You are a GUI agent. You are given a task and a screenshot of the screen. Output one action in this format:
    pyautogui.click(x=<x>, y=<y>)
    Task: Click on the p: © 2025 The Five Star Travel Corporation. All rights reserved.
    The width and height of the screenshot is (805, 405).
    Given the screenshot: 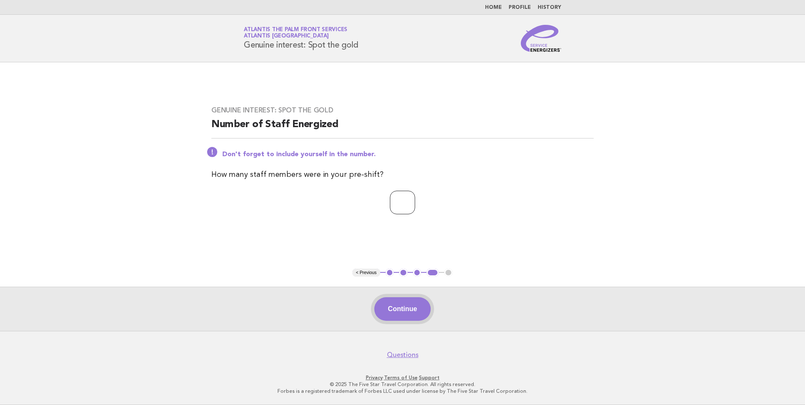 What is the action you would take?
    pyautogui.click(x=403, y=385)
    